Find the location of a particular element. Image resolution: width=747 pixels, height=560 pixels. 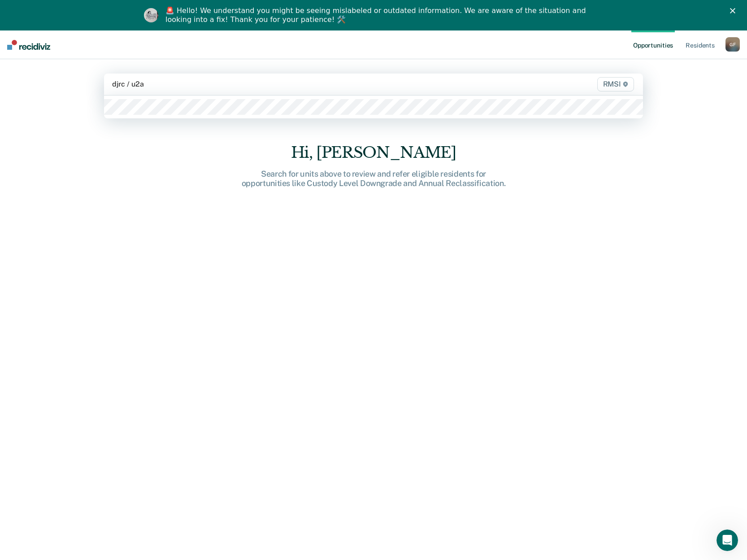

div: G F is located at coordinates (733, 44).